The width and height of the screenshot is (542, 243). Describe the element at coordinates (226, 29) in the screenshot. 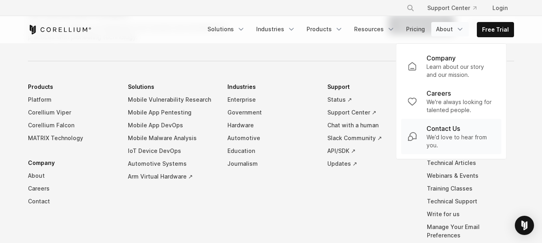

I see `a: Solutions` at that location.